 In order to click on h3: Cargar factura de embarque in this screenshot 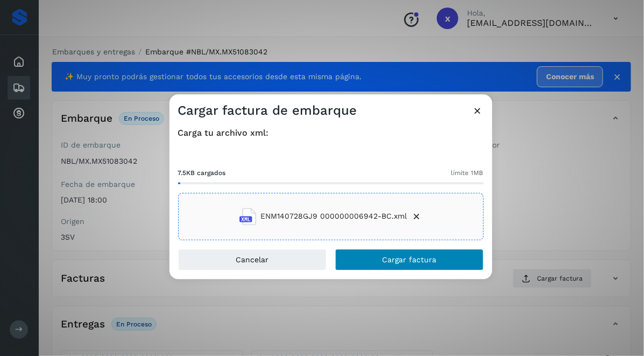, I will do `click(267, 110)`.